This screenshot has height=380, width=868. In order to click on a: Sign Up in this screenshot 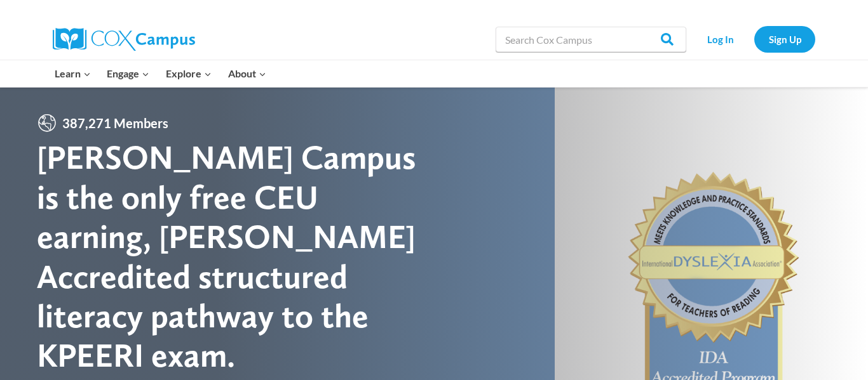, I will do `click(785, 38)`.